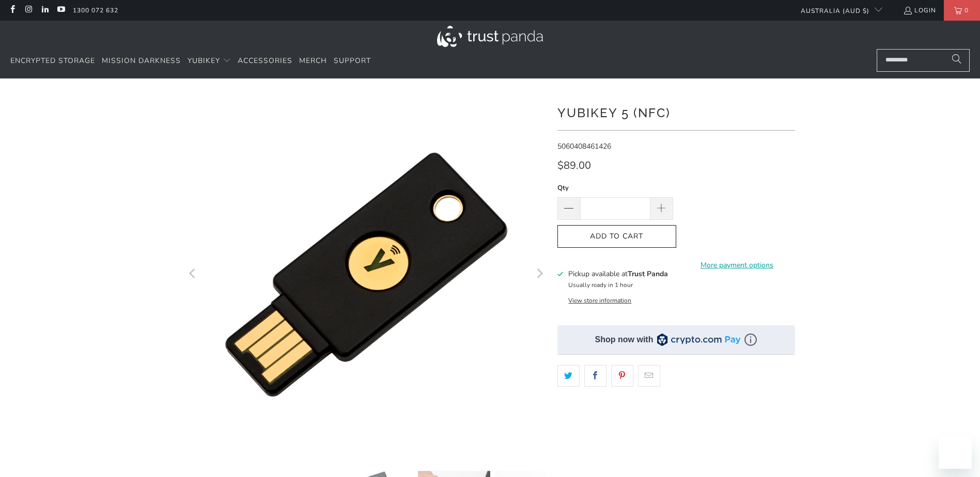 The height and width of the screenshot is (477, 980). Describe the element at coordinates (352, 60) in the screenshot. I see `span: Support` at that location.